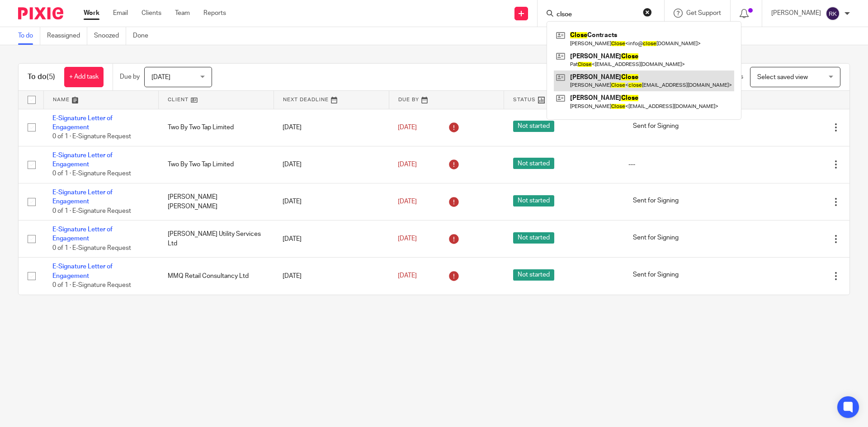 The height and width of the screenshot is (427, 868). Describe the element at coordinates (833, 13) in the screenshot. I see `img: svg%3E` at that location.